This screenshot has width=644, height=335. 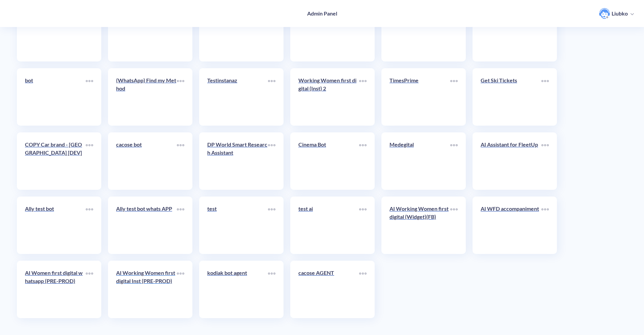 I want to click on a: DP World Smart Research Assistant, so click(x=238, y=161).